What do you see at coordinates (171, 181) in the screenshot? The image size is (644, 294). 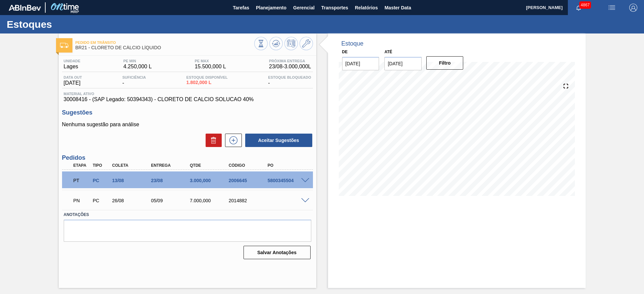 I see `div: 23/08/2025` at bounding box center [171, 181].